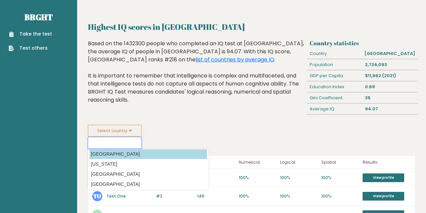 The width and height of the screenshot is (426, 213). I want to click on a: Test others, so click(30, 48).